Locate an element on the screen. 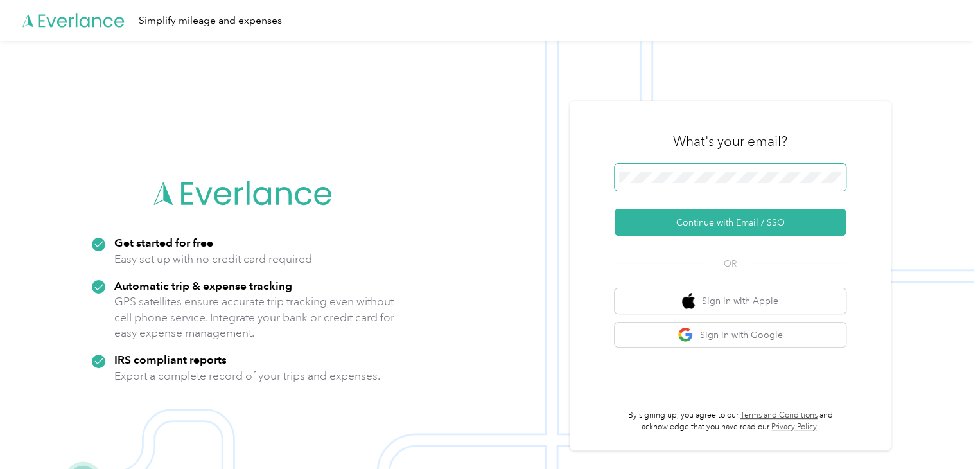  p: GPS satellites ensure accurate trip tracking even without cell phone service. Integrate your bank... is located at coordinates (254, 317).